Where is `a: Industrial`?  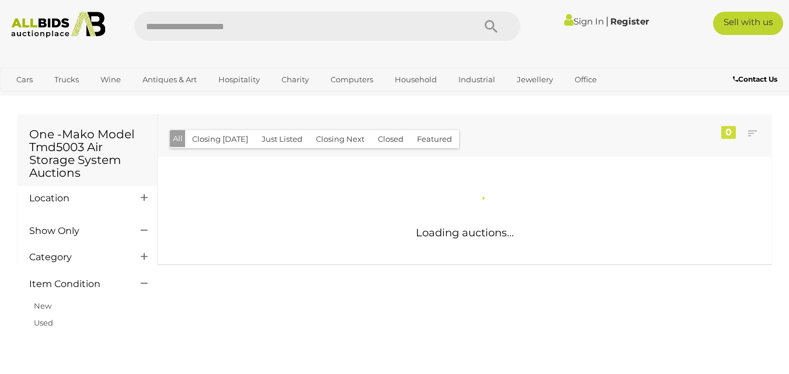 a: Industrial is located at coordinates (476, 79).